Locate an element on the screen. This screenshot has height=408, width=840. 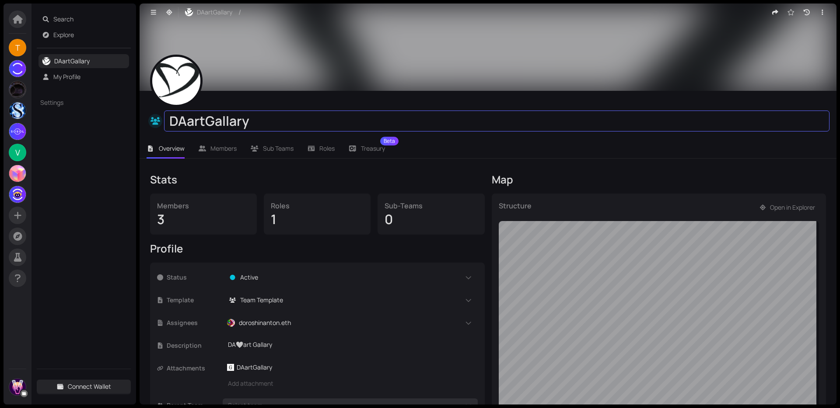
div: 3 is located at coordinates (203, 220).